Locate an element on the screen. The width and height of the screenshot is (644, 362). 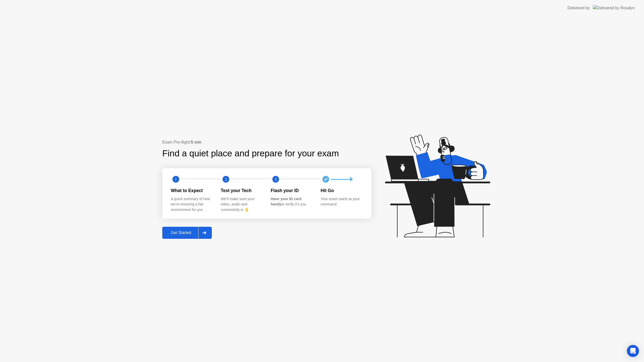
b: 5 min is located at coordinates (196, 142).